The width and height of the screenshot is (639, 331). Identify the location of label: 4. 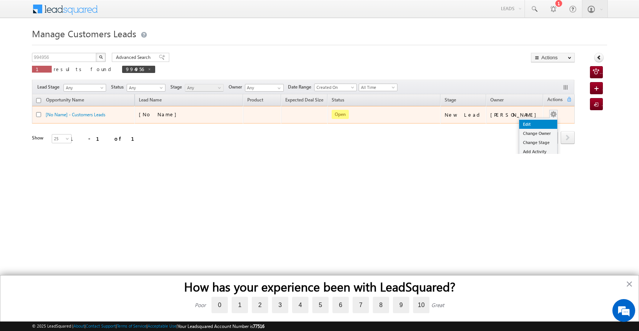
(300, 305).